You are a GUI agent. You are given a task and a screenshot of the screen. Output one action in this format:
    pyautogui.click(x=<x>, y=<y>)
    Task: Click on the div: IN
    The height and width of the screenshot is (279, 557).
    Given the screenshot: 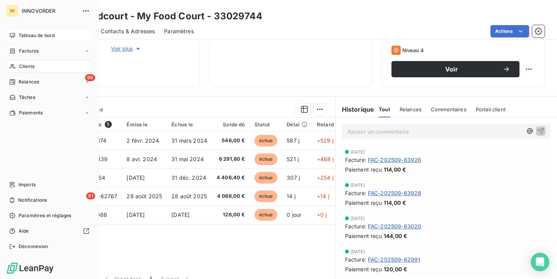 What is the action you would take?
    pyautogui.click(x=12, y=11)
    